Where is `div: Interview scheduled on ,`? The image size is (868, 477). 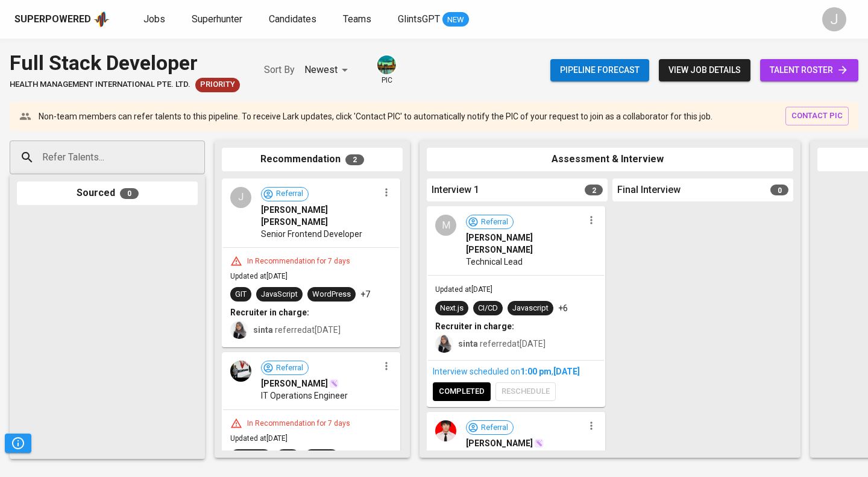 div: Interview scheduled on , is located at coordinates (516, 371).